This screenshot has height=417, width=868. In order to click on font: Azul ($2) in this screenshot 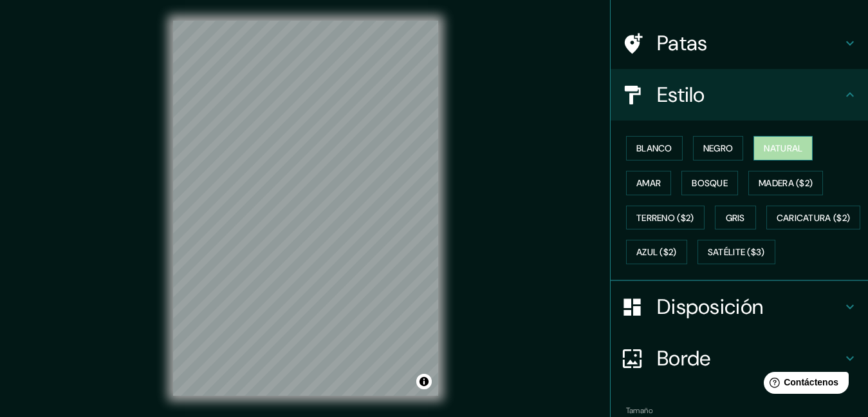, I will do `click(657, 253)`.